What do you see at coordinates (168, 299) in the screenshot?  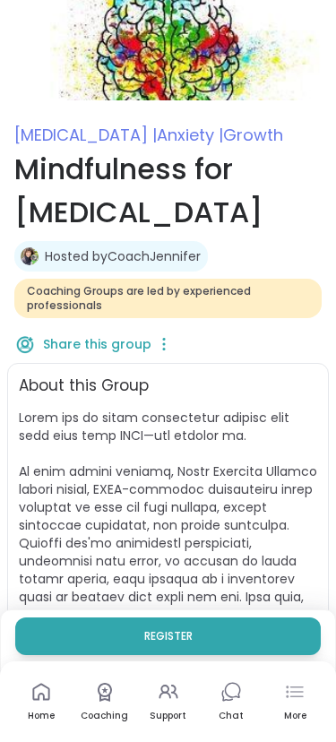 I see `span: Coaching Groups are led by experienced professionals` at bounding box center [168, 299].